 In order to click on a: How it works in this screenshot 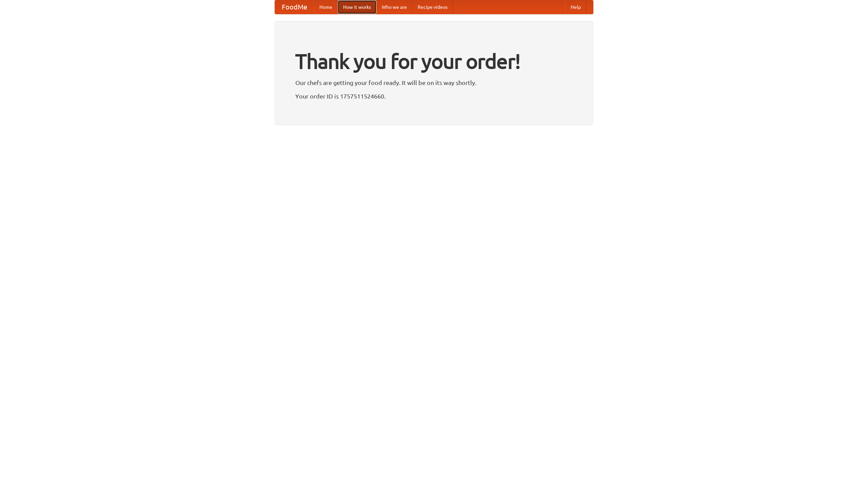, I will do `click(357, 7)`.